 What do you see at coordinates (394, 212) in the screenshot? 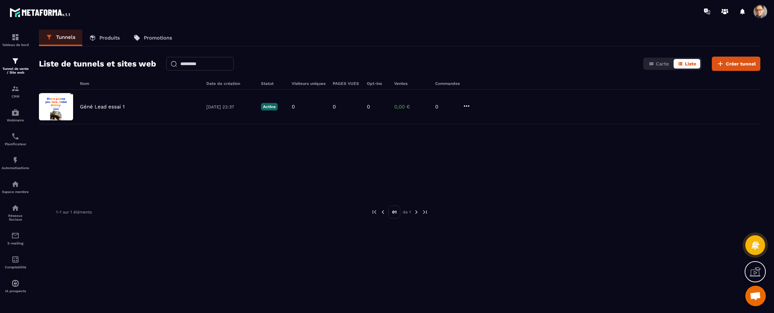
I see `p: 01` at bounding box center [394, 212].